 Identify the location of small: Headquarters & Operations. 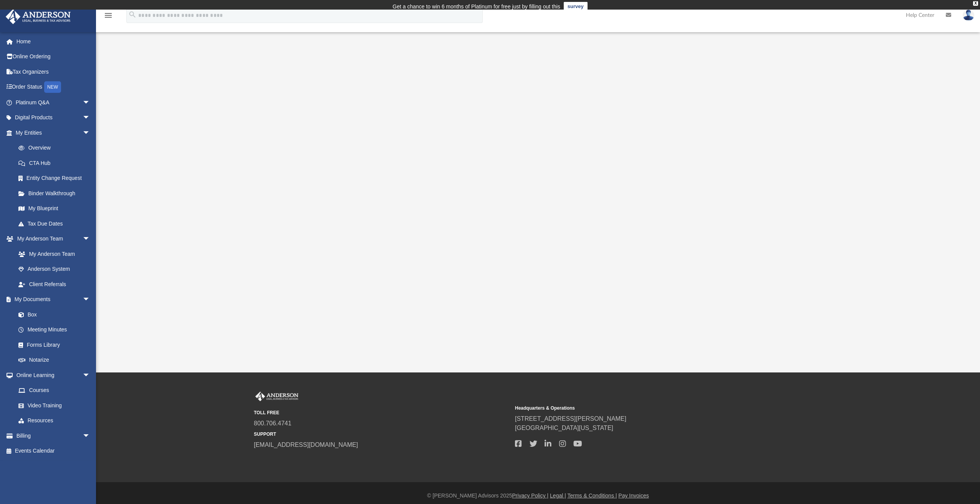
(643, 408).